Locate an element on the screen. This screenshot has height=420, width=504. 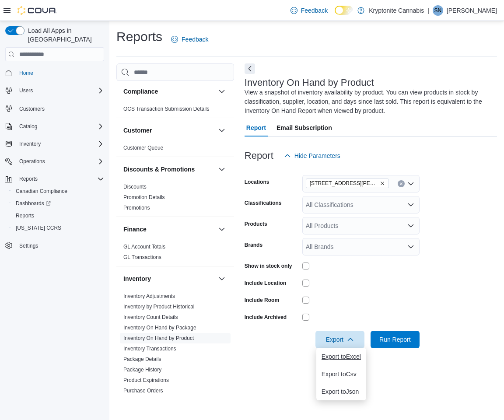
button: Discounts & Promotions is located at coordinates (222, 170).